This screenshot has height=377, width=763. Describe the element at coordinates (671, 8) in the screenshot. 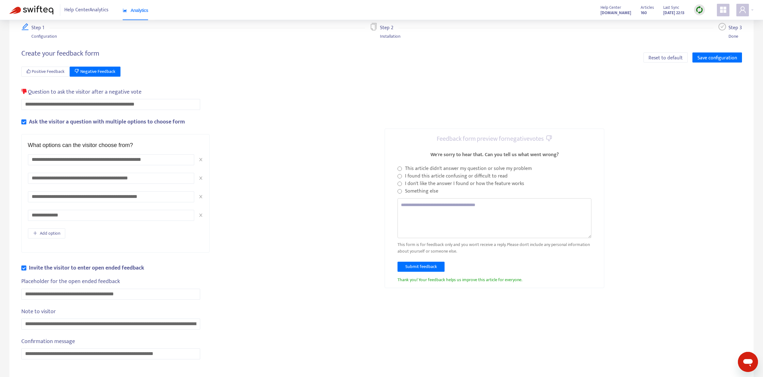

I see `span: Last Sync` at that location.